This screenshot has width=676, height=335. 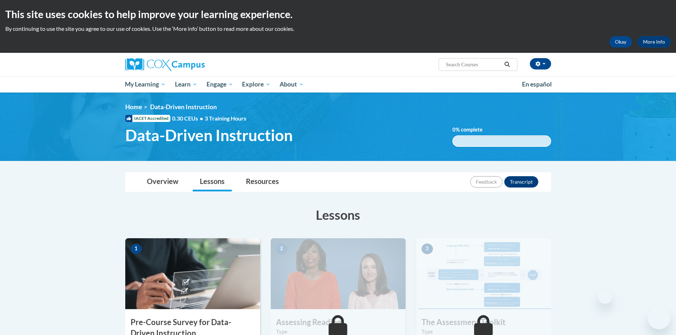 What do you see at coordinates (521, 182) in the screenshot?
I see `button: Transcript` at bounding box center [521, 182].